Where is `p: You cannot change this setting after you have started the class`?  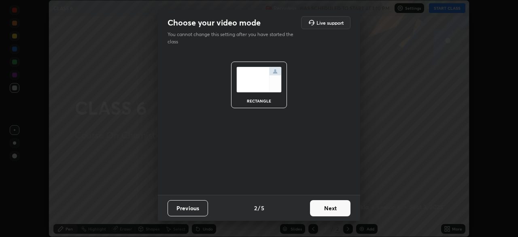
p: You cannot change this setting after you have started the class is located at coordinates (233, 38).